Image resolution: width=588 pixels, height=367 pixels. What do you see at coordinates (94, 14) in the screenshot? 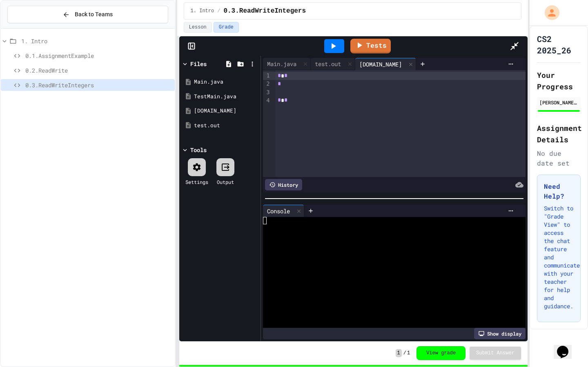
I see `span: Back to Teams` at bounding box center [94, 14].